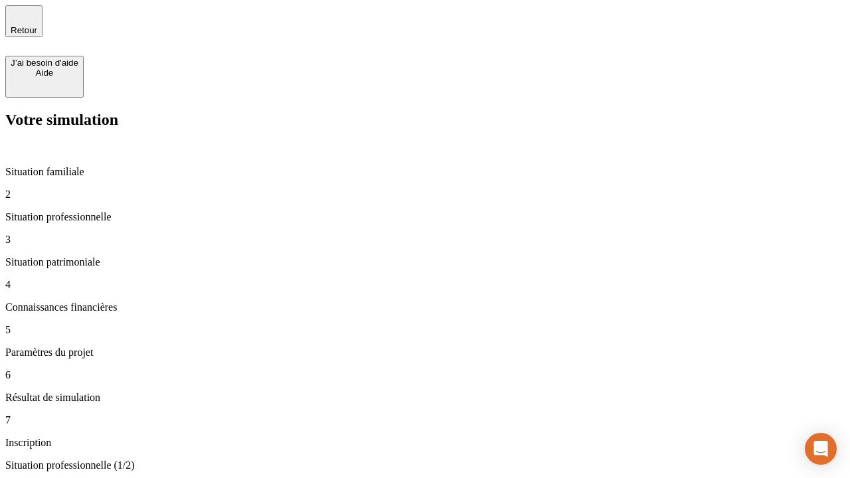 The width and height of the screenshot is (850, 478). What do you see at coordinates (45, 72) in the screenshot?
I see `div: Aide` at bounding box center [45, 72].